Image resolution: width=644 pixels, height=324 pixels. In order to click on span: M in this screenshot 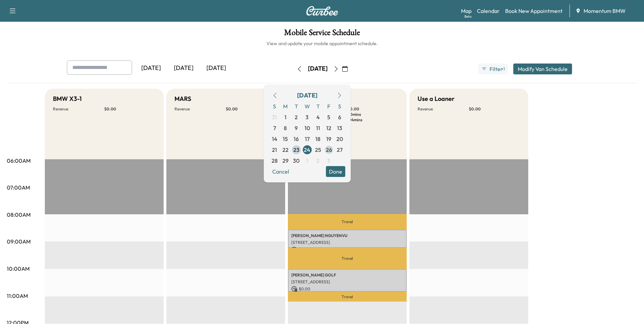, I will do `click(285, 107)`.